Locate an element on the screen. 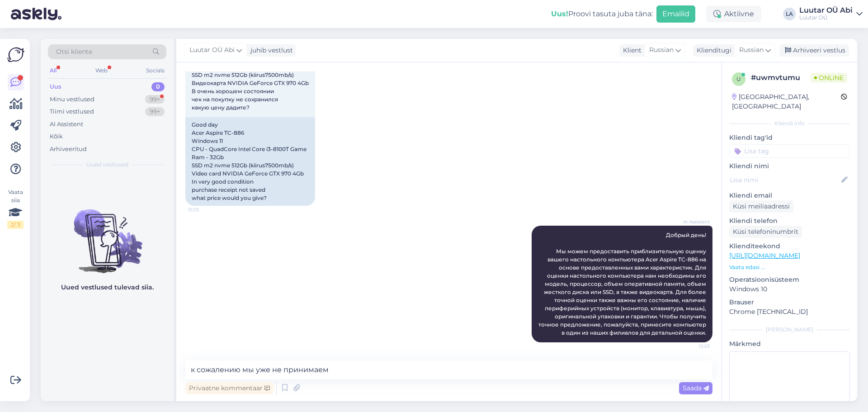 Image resolution: width=868 pixels, height=412 pixels. div: Socials is located at coordinates (155, 71).